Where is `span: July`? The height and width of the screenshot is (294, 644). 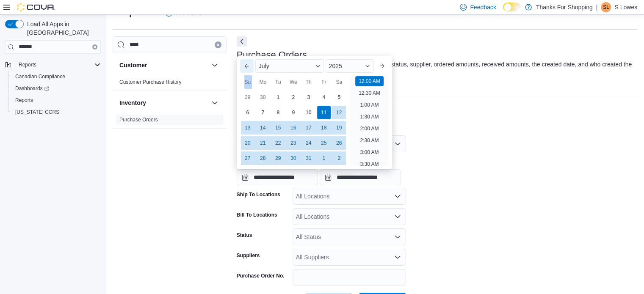 span: July is located at coordinates (264, 66).